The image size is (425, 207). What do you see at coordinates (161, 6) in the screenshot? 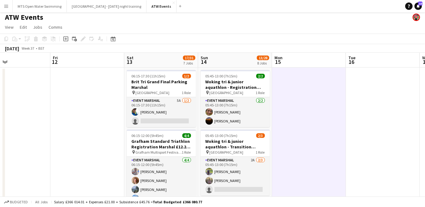
I see `button: ATW Events` at bounding box center [161, 6].